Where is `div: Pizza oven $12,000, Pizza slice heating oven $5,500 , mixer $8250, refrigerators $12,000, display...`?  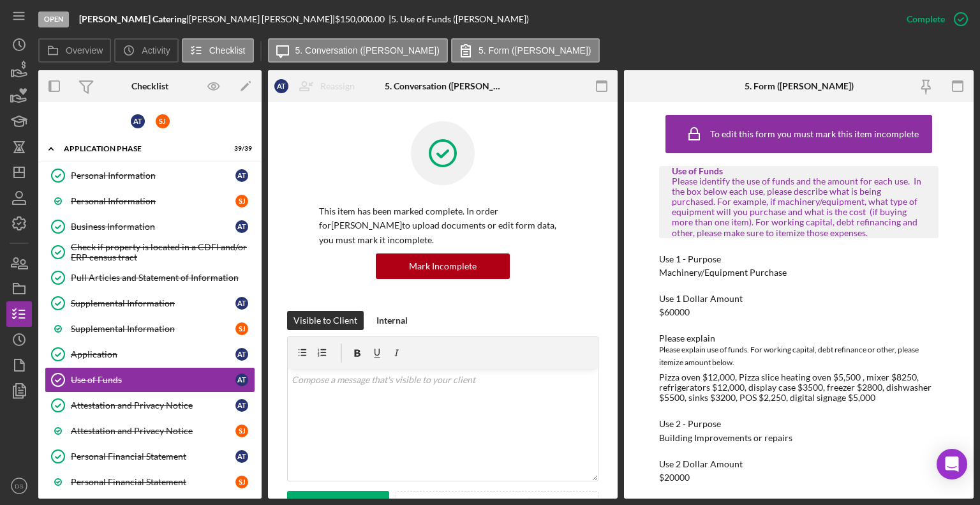 div: Pizza oven $12,000, Pizza slice heating oven $5,500 , mixer $8250, refrigerators $12,000, display... is located at coordinates (799, 387).